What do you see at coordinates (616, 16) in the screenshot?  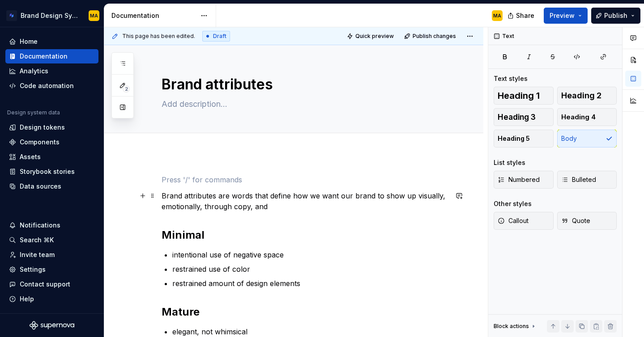 I see `span: Publish` at bounding box center [616, 16].